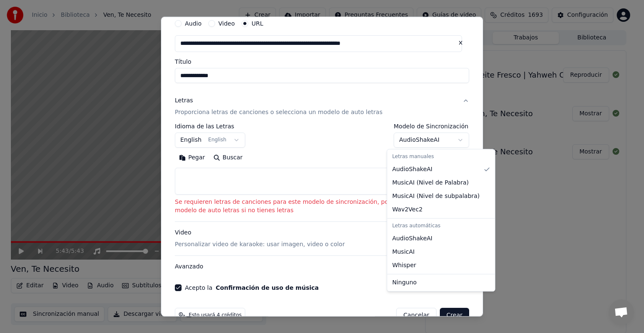 This screenshot has width=644, height=333. Describe the element at coordinates (436, 196) in the screenshot. I see `span: MusicAI ( Nivel de subpalabra )` at that location.